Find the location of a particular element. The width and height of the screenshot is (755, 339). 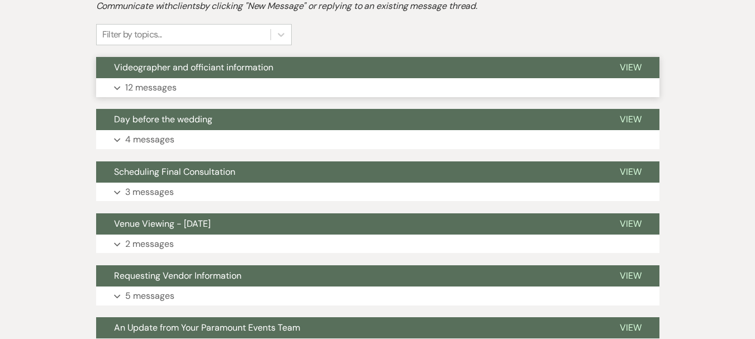

div: Filter by topics... is located at coordinates (132, 35).